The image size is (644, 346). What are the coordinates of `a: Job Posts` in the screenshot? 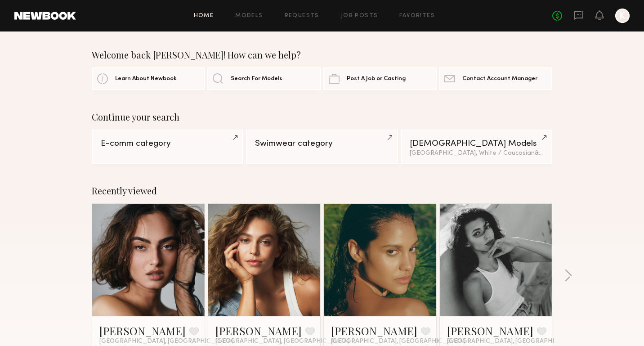 It's located at (359, 16).